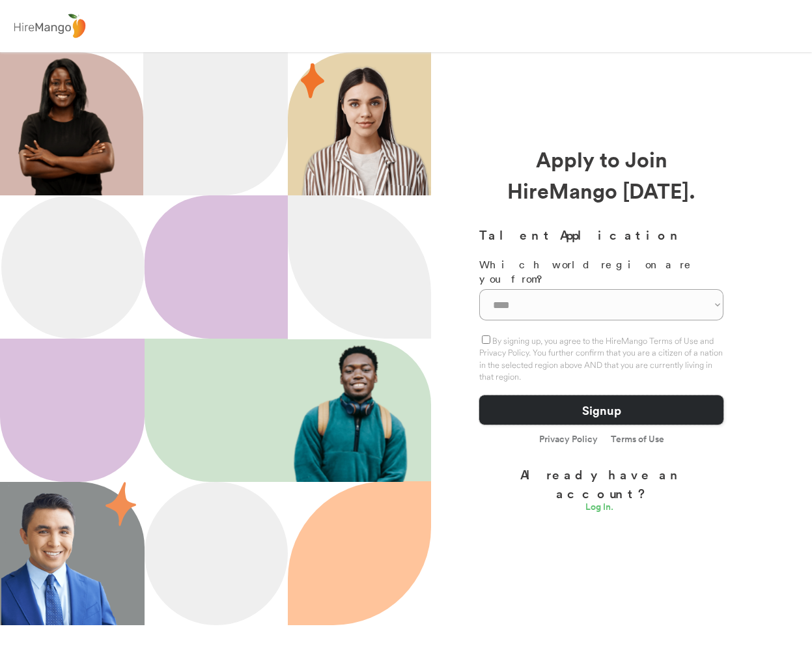 The height and width of the screenshot is (661, 812). Describe the element at coordinates (120, 504) in the screenshot. I see `img: 55` at that location.